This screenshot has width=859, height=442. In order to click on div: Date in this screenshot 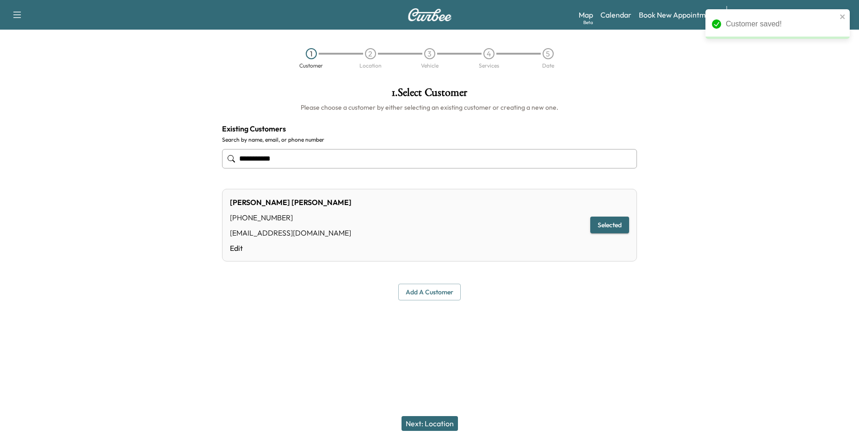, I will do `click(548, 66)`.